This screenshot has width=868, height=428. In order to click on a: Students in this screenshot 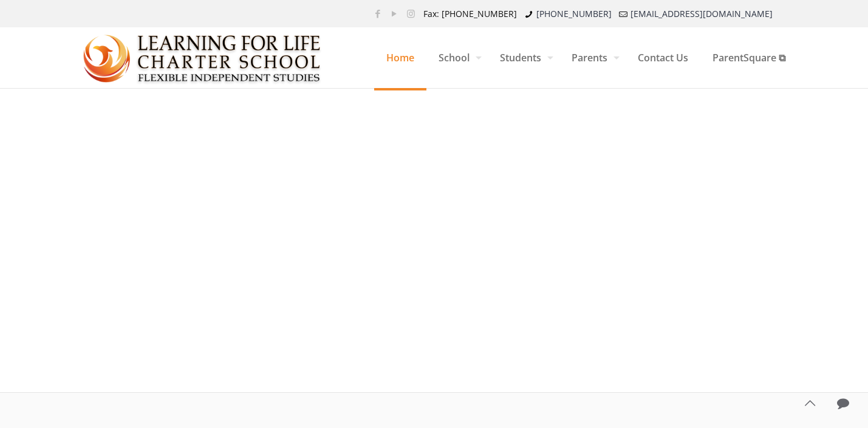, I will do `click(523, 58)`.